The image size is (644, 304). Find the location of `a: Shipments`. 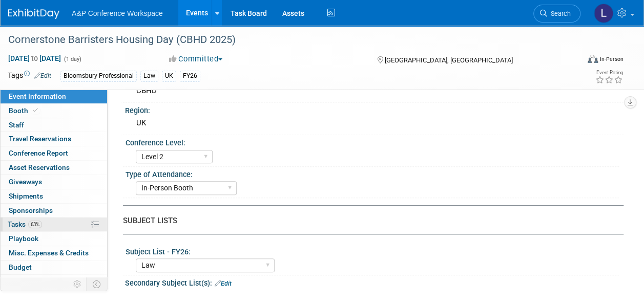

a: Shipments is located at coordinates (54, 196).